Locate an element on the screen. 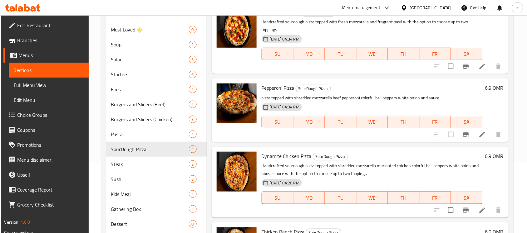 The height and width of the screenshot is (233, 527). span: Pasta is located at coordinates (150, 135).